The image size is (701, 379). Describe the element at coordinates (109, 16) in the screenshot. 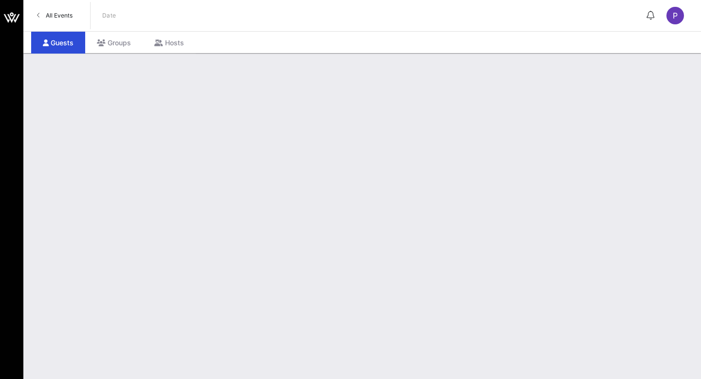

I see `p: Date` at that location.